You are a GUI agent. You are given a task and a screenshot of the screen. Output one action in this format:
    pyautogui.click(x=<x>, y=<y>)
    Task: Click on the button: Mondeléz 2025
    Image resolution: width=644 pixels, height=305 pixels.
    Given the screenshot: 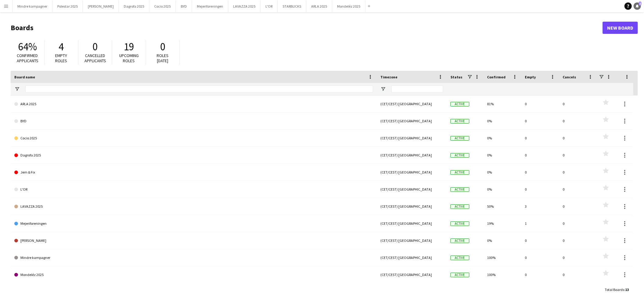 What is the action you would take?
    pyautogui.click(x=348, y=6)
    